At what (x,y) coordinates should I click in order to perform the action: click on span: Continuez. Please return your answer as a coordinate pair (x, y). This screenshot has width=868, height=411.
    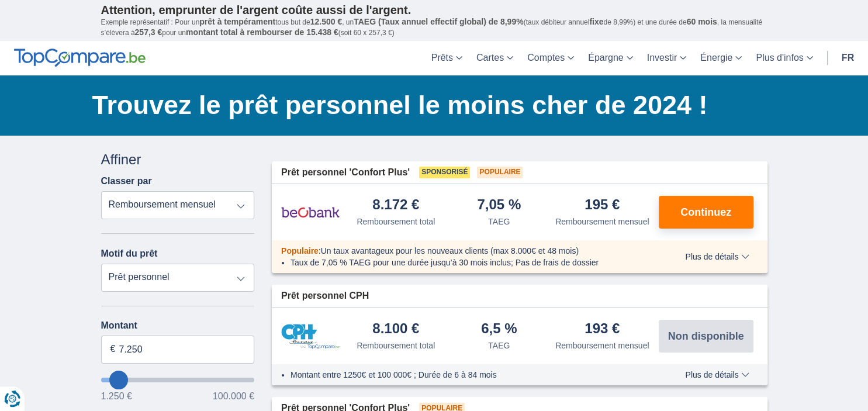
    Looking at the image, I should click on (705, 212).